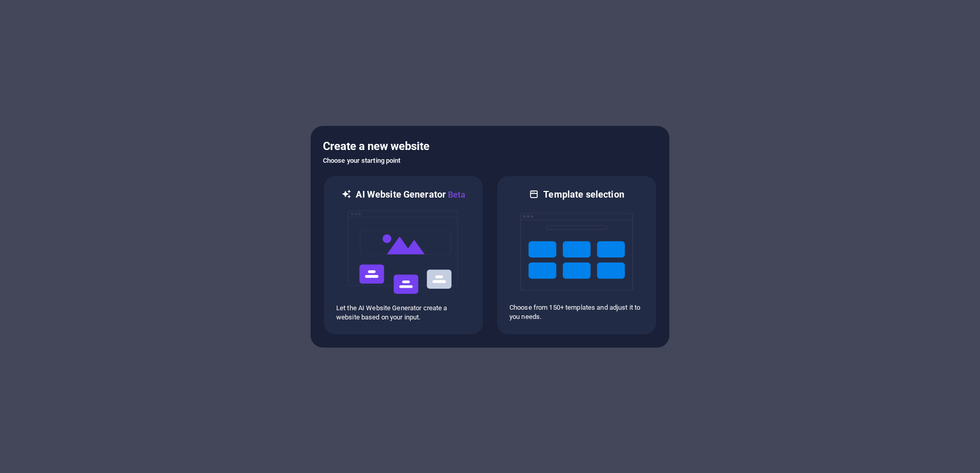 This screenshot has width=980, height=473. Describe the element at coordinates (490, 146) in the screenshot. I see `h5: Create a new website` at that location.